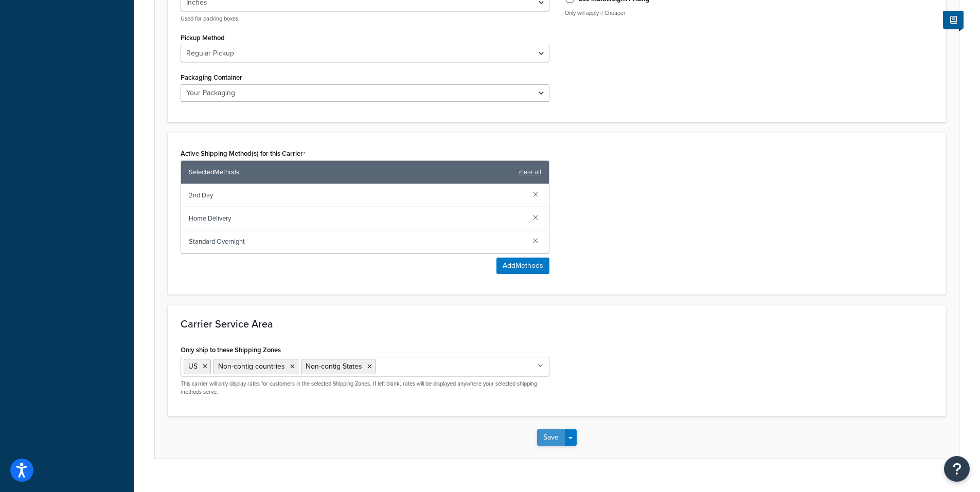  Describe the element at coordinates (356, 242) in the screenshot. I see `span: Standard Overnight` at that location.